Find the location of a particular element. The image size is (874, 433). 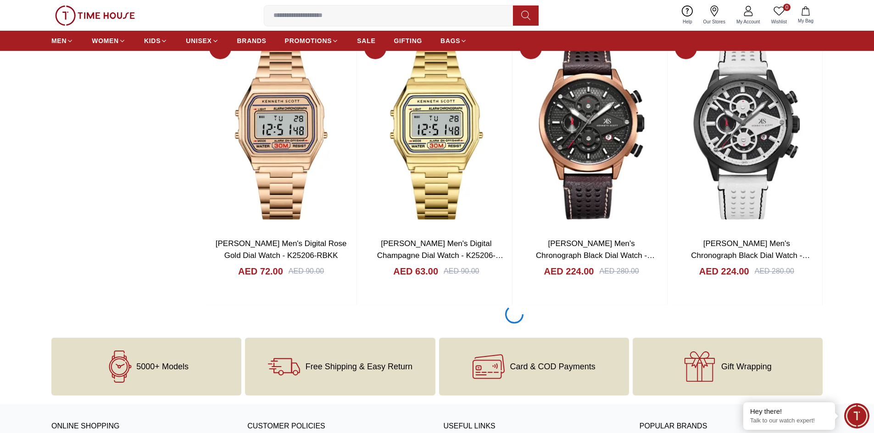

a: Help is located at coordinates (687, 15).